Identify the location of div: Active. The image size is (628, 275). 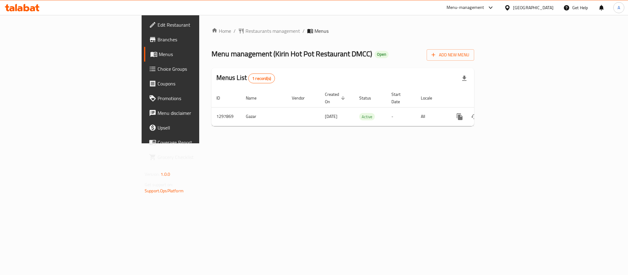
(367, 117).